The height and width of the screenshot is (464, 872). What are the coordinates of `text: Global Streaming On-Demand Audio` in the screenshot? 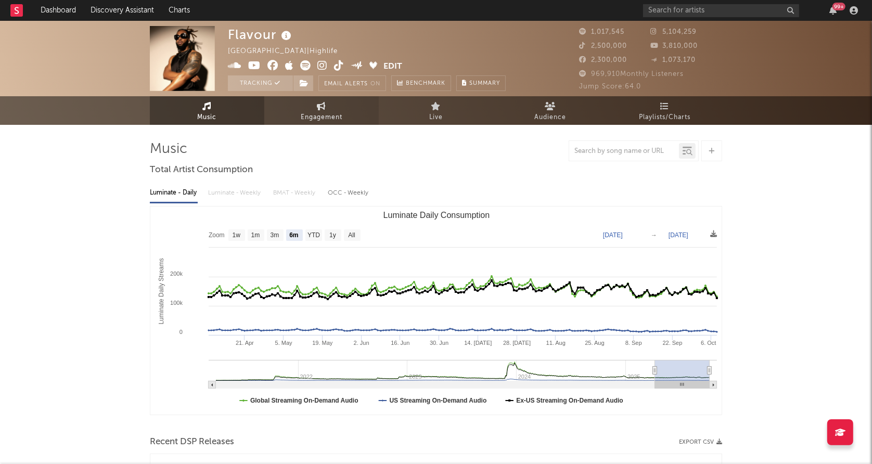 It's located at (304, 401).